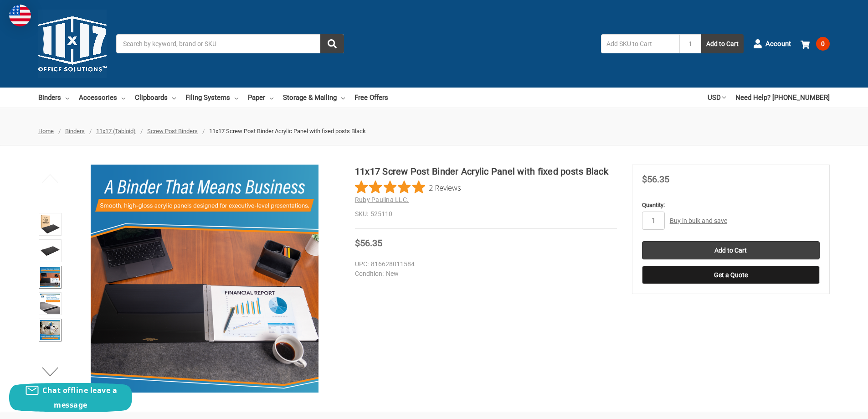 Image resolution: width=868 pixels, height=419 pixels. What do you see at coordinates (80, 398) in the screenshot?
I see `span: Chat offline leave a message` at bounding box center [80, 398].